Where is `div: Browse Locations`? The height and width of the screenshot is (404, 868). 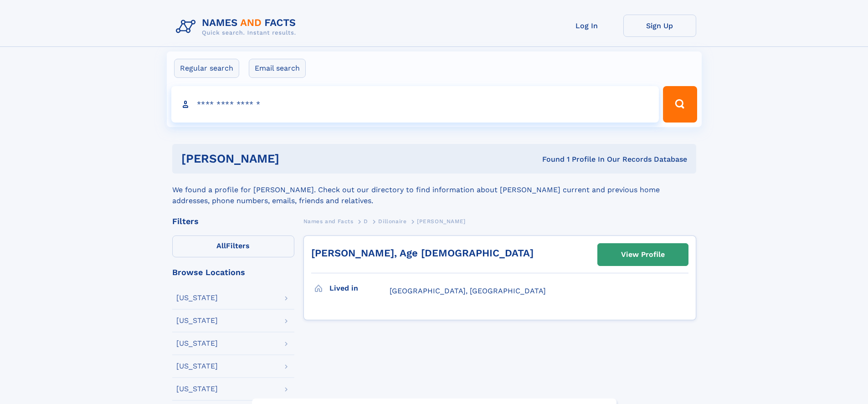
div: Browse Locations is located at coordinates (233, 273).